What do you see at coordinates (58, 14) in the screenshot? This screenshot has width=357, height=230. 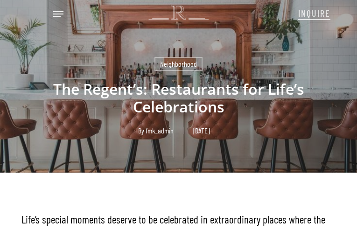 I see `a: Navigation Menu` at bounding box center [58, 14].